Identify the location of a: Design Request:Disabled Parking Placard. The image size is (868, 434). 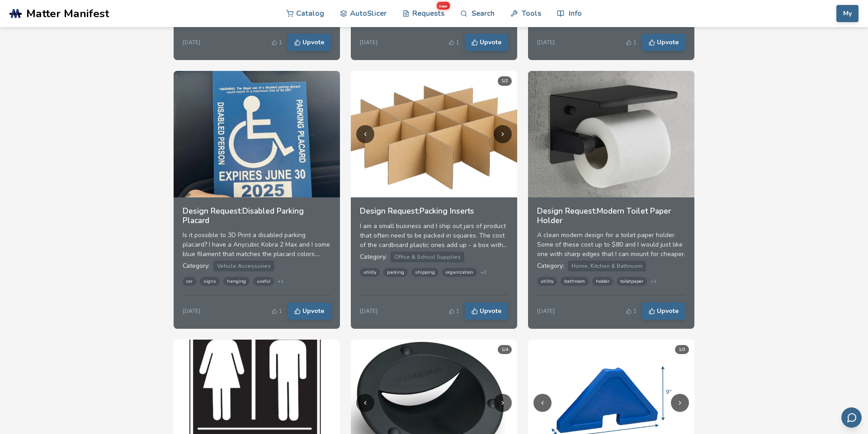
(256, 218).